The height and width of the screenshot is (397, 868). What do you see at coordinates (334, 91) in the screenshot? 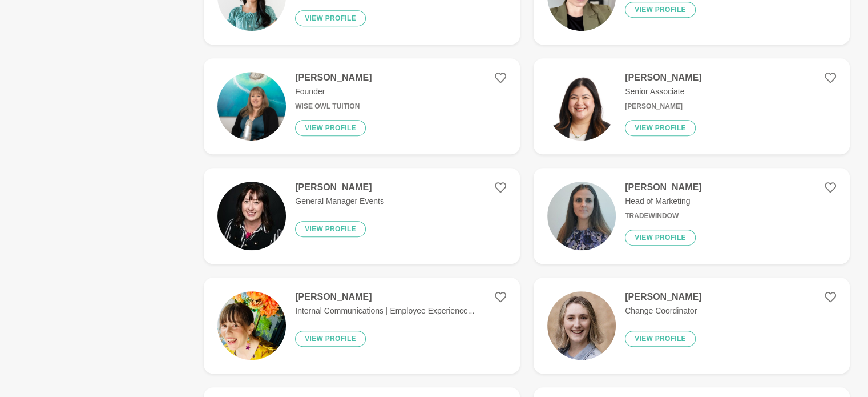
I see `p: Founder` at bounding box center [334, 91].